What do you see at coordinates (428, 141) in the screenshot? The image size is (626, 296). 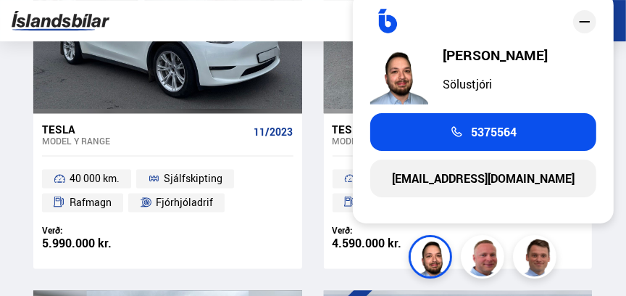 I see `div: Model 3 PERFORMANCE` at bounding box center [428, 141].